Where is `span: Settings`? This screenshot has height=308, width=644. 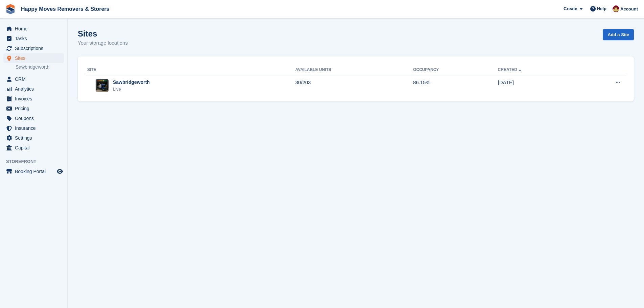 span: Settings is located at coordinates (35, 138).